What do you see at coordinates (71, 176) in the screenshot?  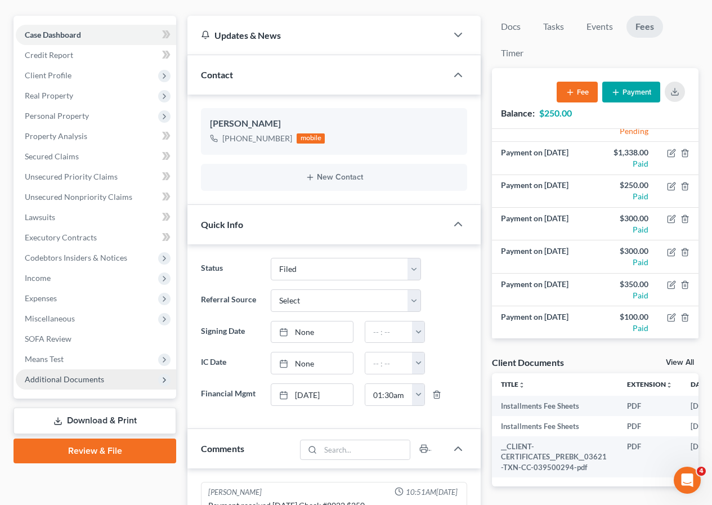 I see `span: Unsecured Priority Claims` at bounding box center [71, 176].